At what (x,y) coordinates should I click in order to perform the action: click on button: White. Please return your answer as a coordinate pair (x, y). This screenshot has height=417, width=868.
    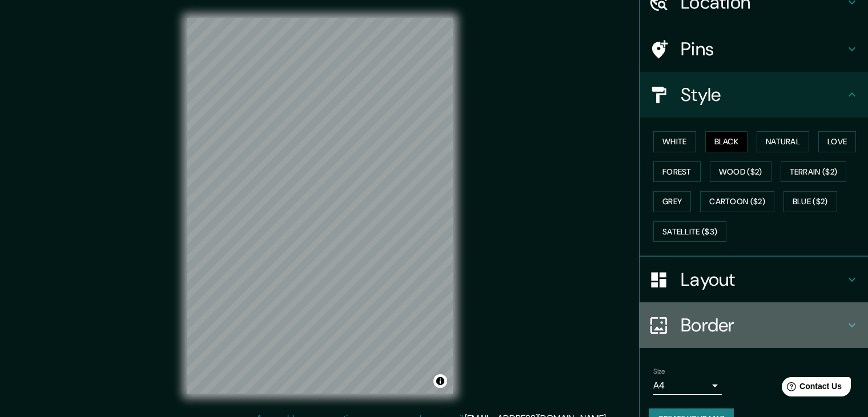
    Looking at the image, I should click on (675, 142).